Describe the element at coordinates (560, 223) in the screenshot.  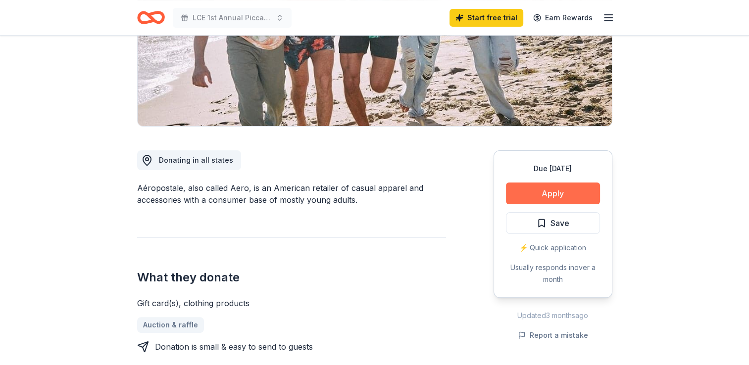
I see `span: Save` at that location.